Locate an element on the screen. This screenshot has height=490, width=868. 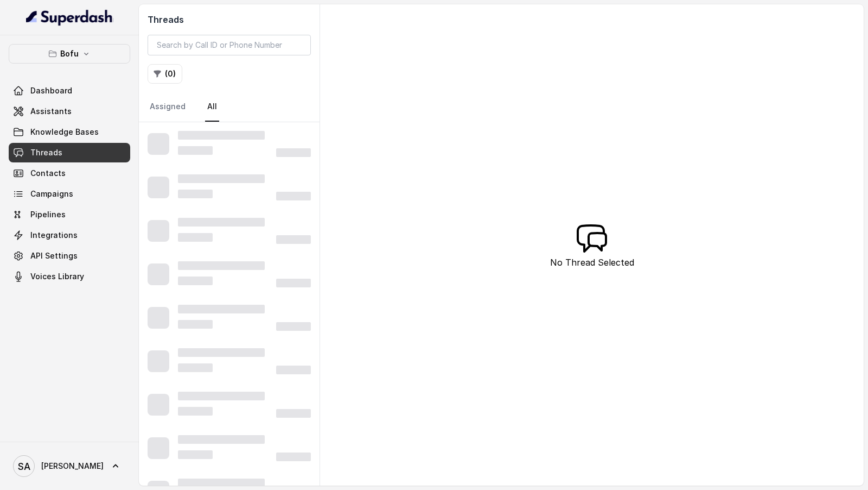
a: Voices Library is located at coordinates (69, 277).